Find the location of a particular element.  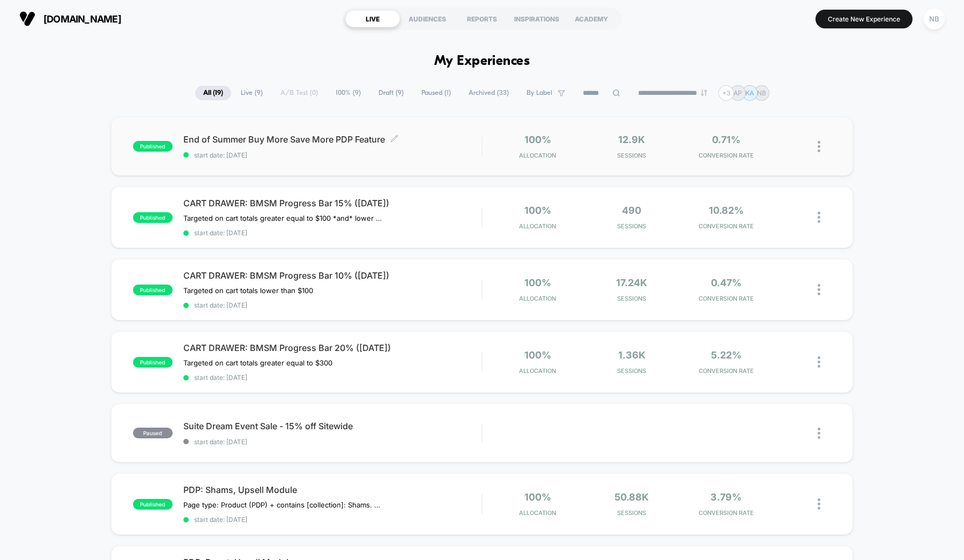

span: All ( 19 ) is located at coordinates (213, 92).